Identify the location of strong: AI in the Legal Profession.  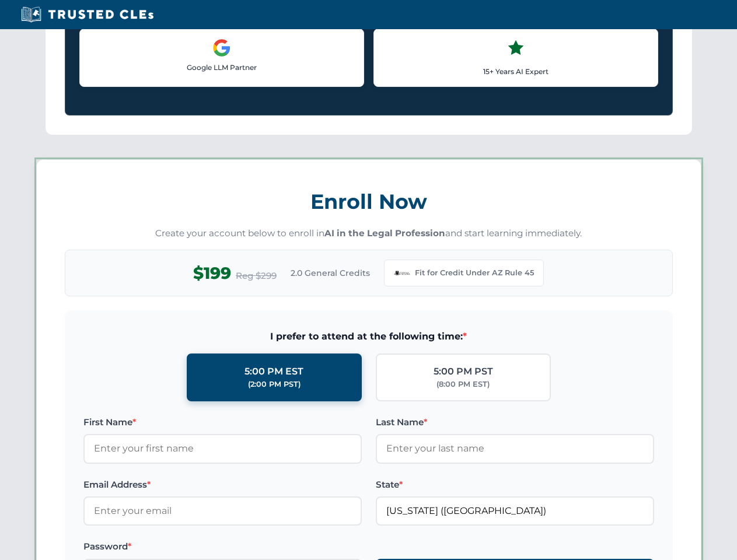
(385, 232).